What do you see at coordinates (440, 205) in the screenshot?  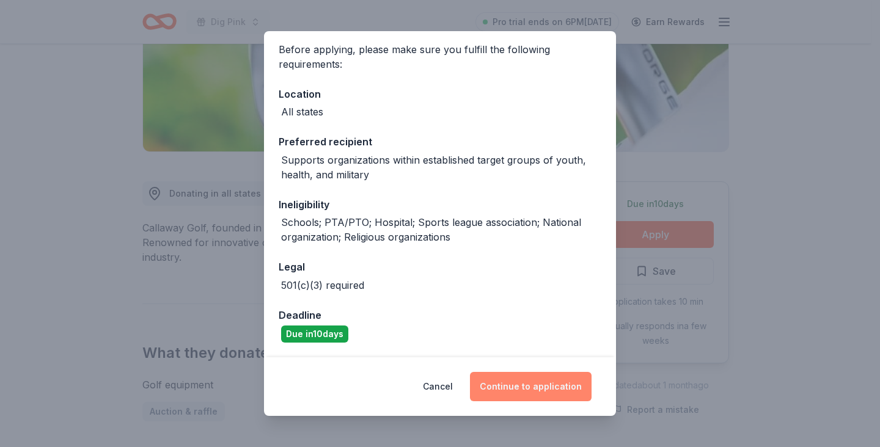 I see `div: Ineligibility` at bounding box center [440, 205].